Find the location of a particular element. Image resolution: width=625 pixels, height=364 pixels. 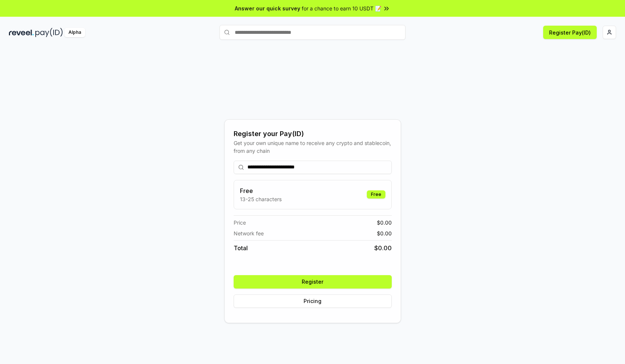

span: Total is located at coordinates (241, 248).